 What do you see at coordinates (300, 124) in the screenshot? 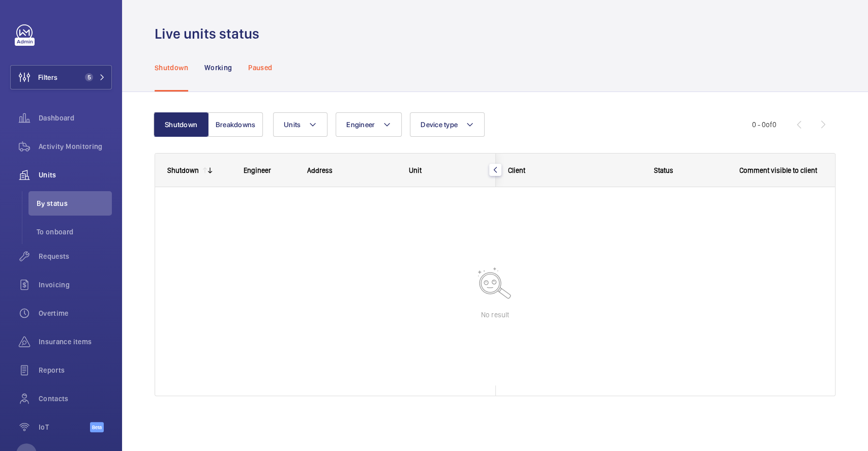
I see `button: Units` at bounding box center [300, 124].